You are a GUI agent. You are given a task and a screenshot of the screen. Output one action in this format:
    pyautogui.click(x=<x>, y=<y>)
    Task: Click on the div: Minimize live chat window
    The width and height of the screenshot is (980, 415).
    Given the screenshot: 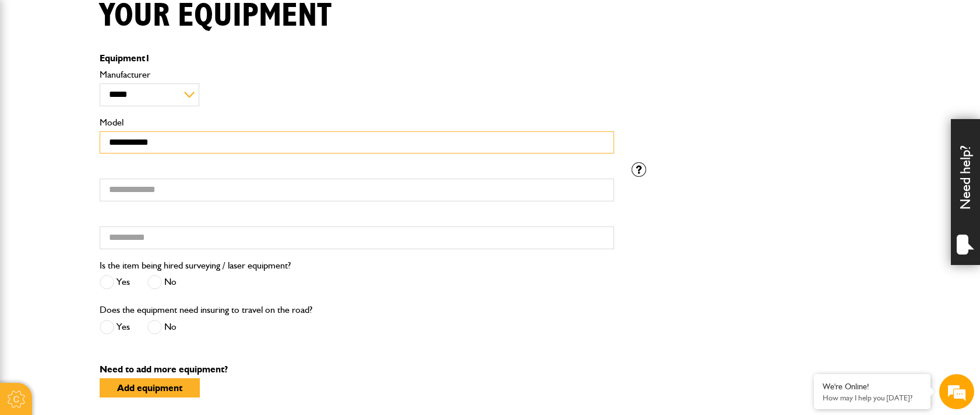 What is the action you would take?
    pyautogui.click(x=205, y=20)
    